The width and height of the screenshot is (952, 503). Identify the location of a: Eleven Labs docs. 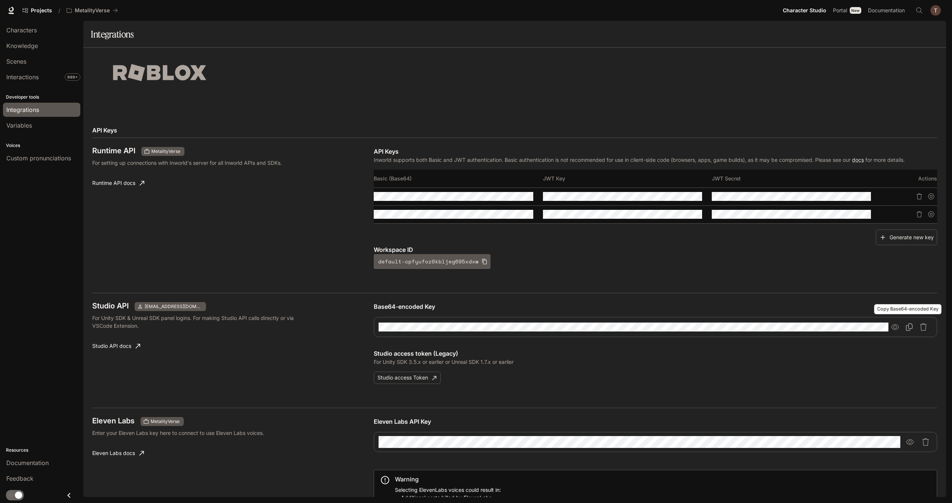
(118, 453).